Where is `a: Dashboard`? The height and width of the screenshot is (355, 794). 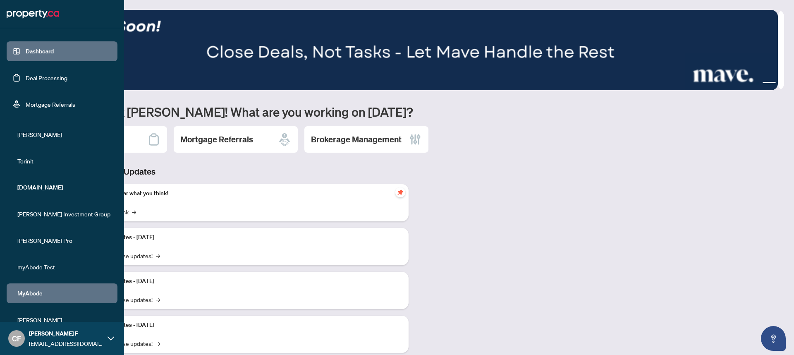
a: Dashboard is located at coordinates (40, 51).